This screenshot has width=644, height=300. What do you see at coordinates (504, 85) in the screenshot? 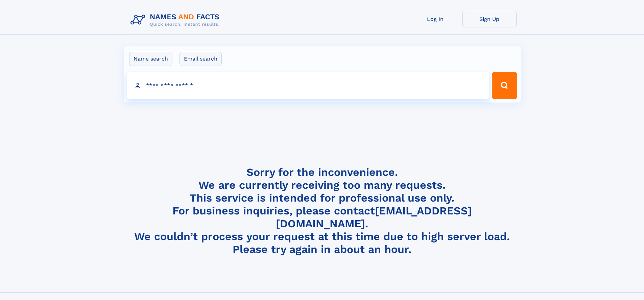
I see `button: Search Button` at bounding box center [504, 85].